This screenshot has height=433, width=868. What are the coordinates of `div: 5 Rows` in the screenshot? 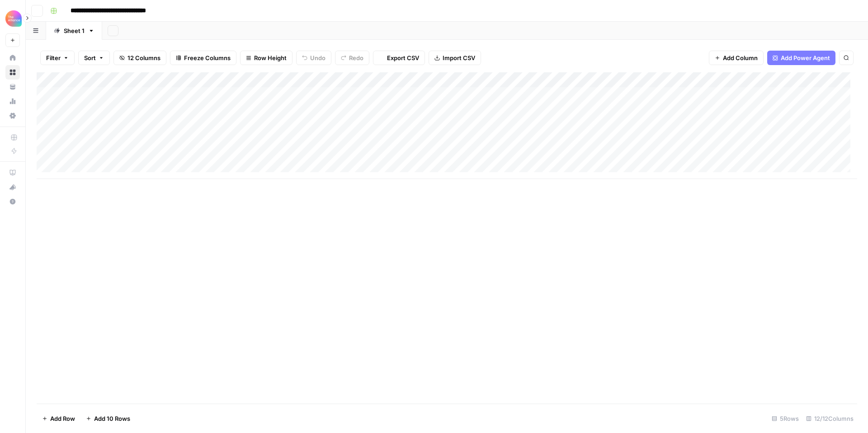 It's located at (786, 418).